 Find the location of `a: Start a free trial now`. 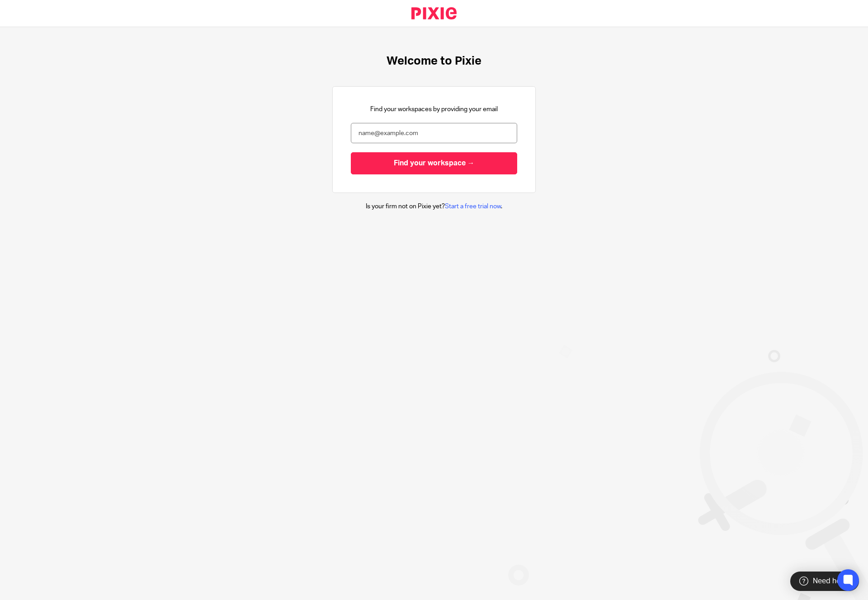

a: Start a free trial now is located at coordinates (473, 207).